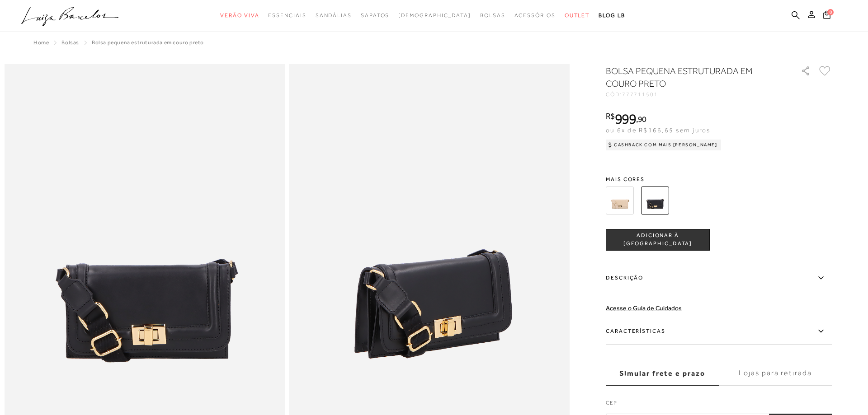 The height and width of the screenshot is (415, 868). Describe the element at coordinates (534, 16) in the screenshot. I see `span: Acessórios` at that location.